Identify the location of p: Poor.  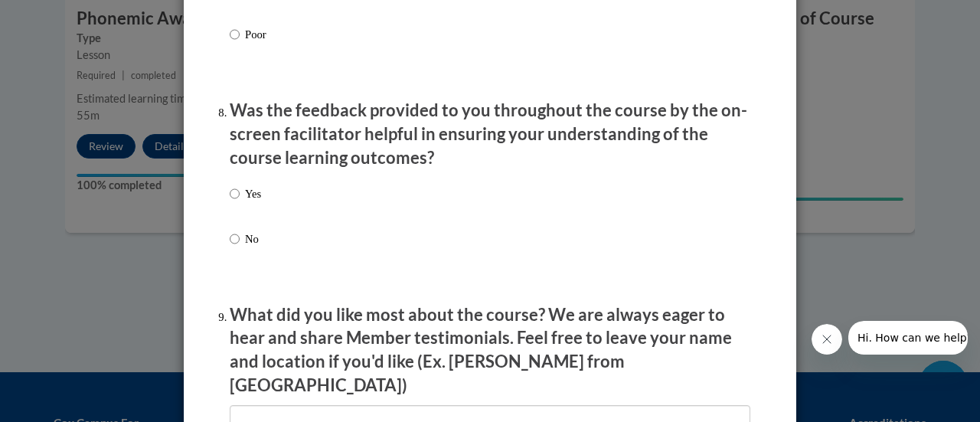
(266, 35).